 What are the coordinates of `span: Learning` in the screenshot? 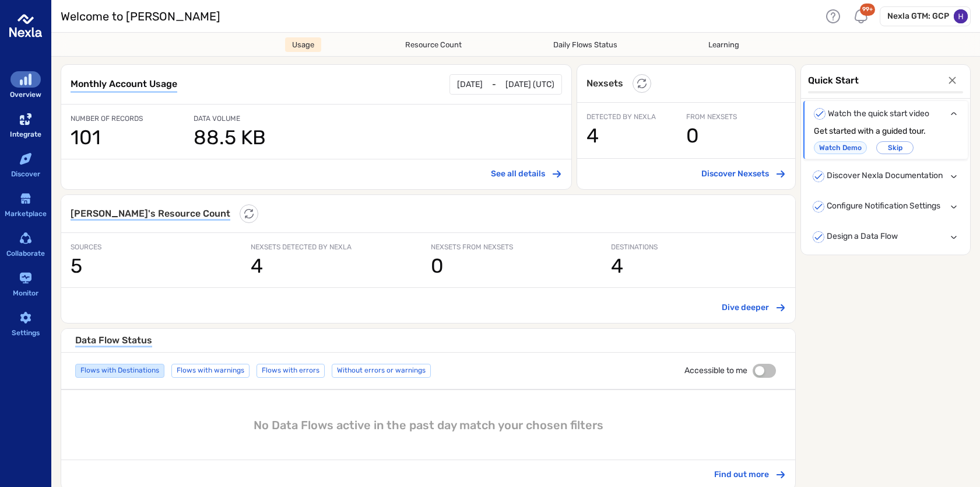 It's located at (724, 45).